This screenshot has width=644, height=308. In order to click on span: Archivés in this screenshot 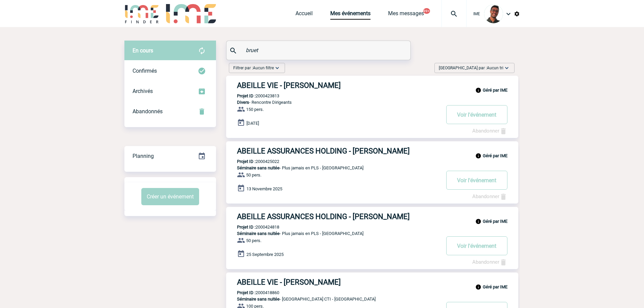, I will do `click(143, 91)`.